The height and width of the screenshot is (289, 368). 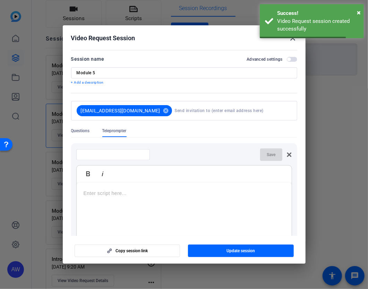 I want to click on mat-icon: cancel, so click(x=166, y=111).